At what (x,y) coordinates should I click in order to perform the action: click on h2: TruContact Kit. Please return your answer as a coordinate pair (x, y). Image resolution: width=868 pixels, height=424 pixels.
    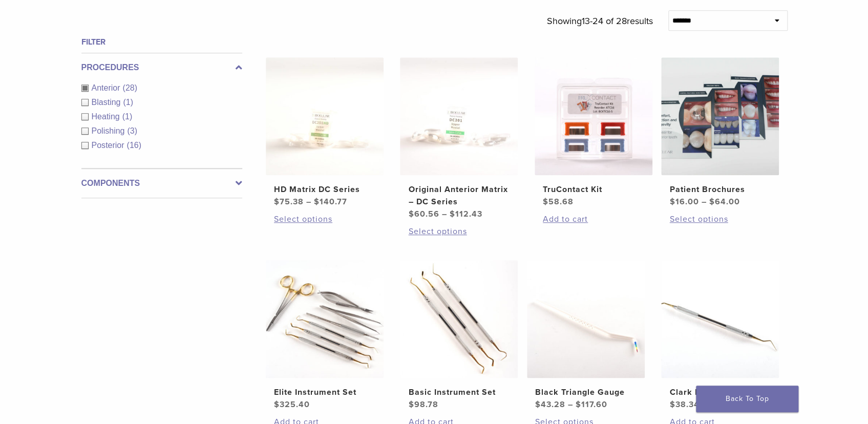
    Looking at the image, I should click on (594, 189).